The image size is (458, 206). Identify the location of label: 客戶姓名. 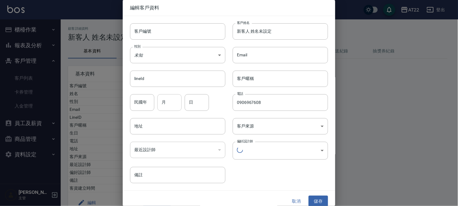
(243, 23).